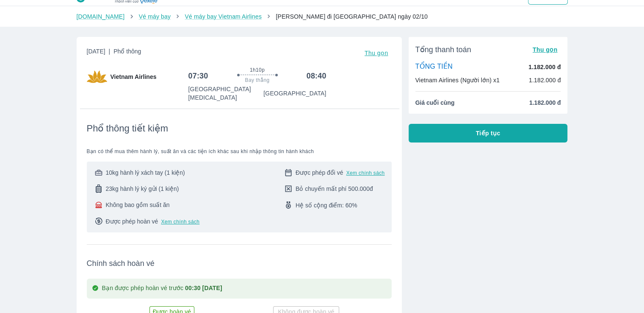 Image resolution: width=644 pixels, height=313 pixels. I want to click on span: Bay thẳng, so click(257, 80).